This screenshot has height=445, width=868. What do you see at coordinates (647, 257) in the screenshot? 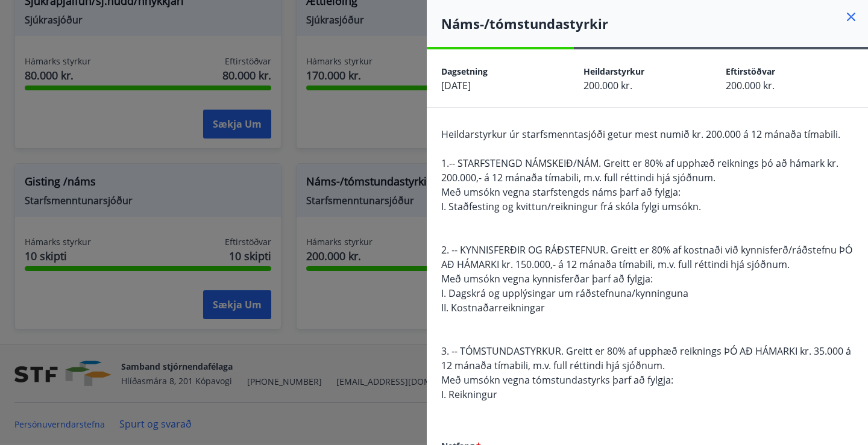
I see `span: 2. -- KYNNISFERÐIR OG RÁÐSTEFNUR. Greitt er 80% af kostnaði við kynnisferð/ráðstefnu ÞÓ AÐ HÁMARK...` at bounding box center [647, 257].